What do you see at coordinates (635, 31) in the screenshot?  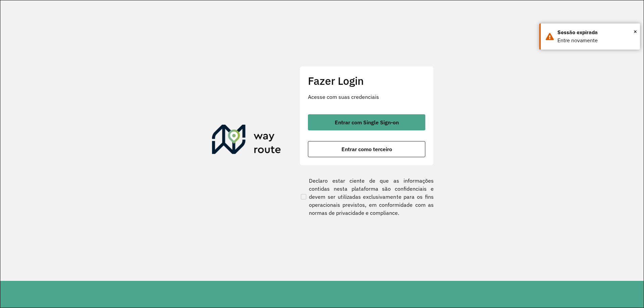 I see `button: Close` at bounding box center [635, 31].